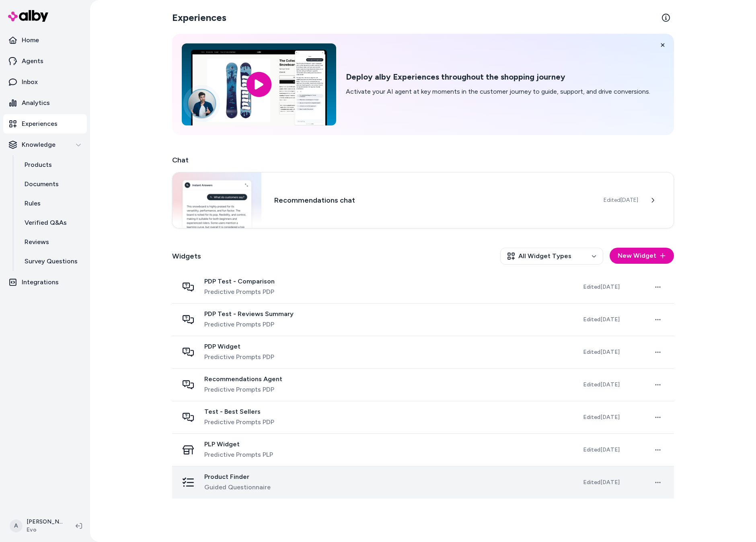  I want to click on p: Inbox, so click(30, 82).